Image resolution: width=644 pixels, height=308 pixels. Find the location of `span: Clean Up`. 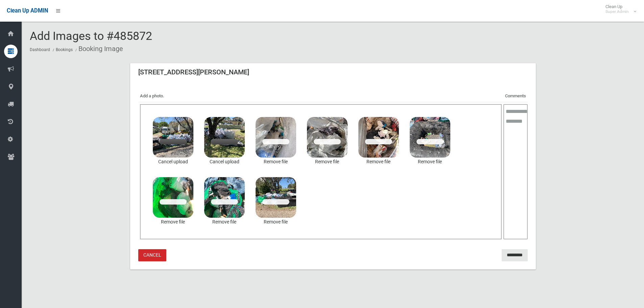

span: Clean Up is located at coordinates (619, 9).